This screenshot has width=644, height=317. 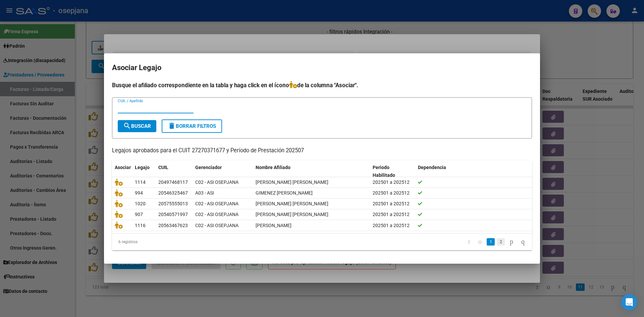 What do you see at coordinates (140, 226) in the screenshot?
I see `span: 1116` at bounding box center [140, 226].